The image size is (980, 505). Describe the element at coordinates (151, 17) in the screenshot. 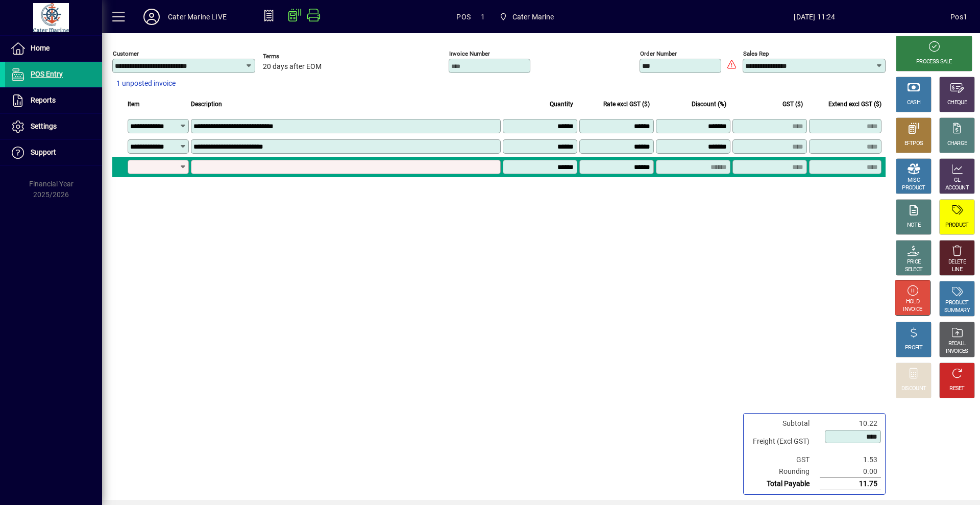

I see `button: Profile` at that location.